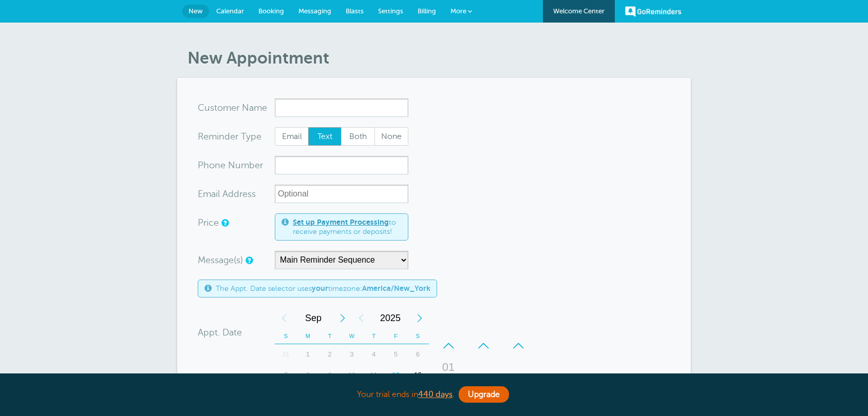 This screenshot has width=868, height=416. I want to click on span: Cus, so click(206, 108).